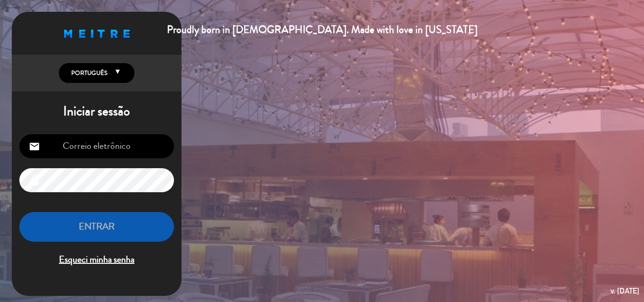  I want to click on span: Português, so click(88, 73).